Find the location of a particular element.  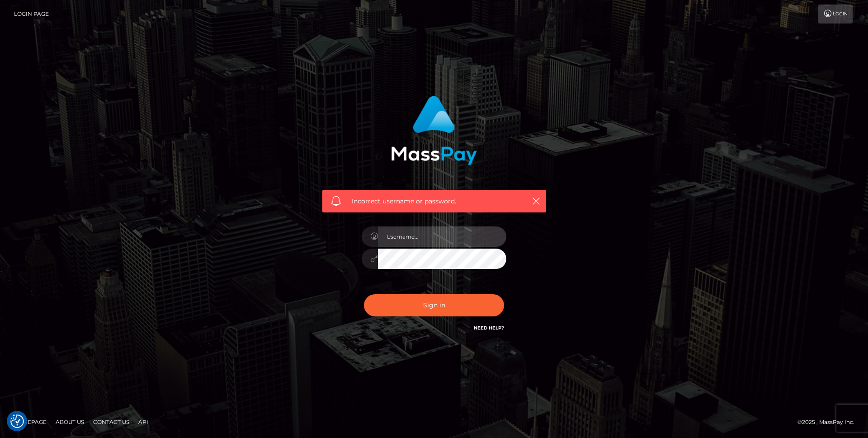

button: Consent Preferences is located at coordinates (17, 421).